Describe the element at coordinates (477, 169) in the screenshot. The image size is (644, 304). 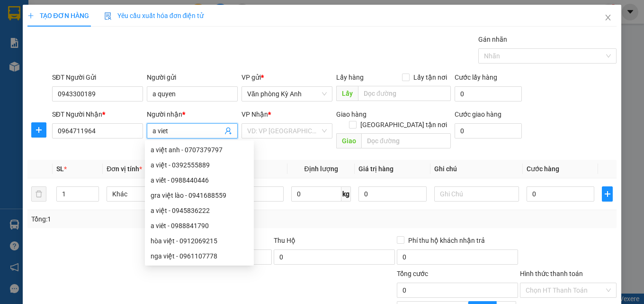
I see `th: Ghi chú` at that location.